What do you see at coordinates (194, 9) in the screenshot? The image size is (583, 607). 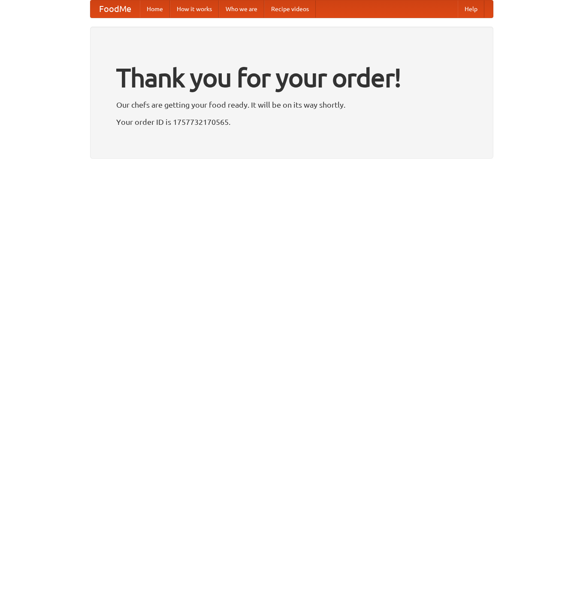 I see `a: How it works` at bounding box center [194, 9].